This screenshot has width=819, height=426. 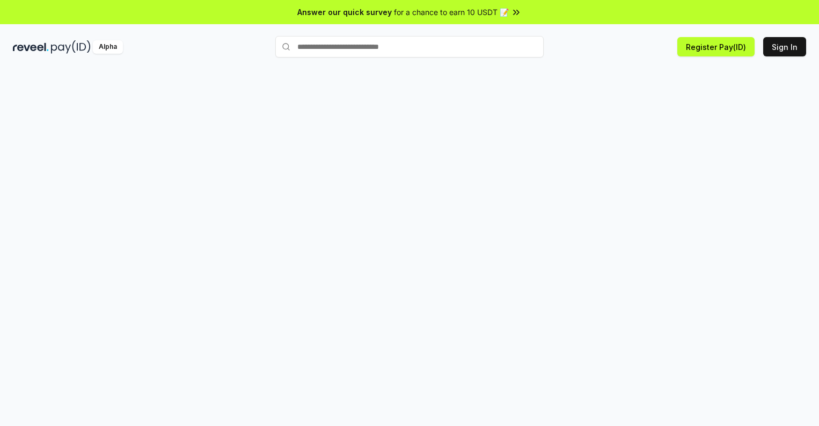 I want to click on span: Answer our quick survey, so click(x=345, y=12).